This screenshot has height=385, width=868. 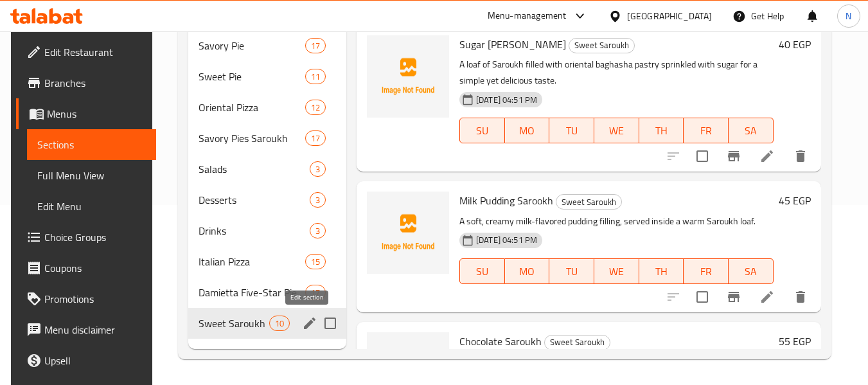 What do you see at coordinates (86, 114) in the screenshot?
I see `a: Menus` at bounding box center [86, 114].